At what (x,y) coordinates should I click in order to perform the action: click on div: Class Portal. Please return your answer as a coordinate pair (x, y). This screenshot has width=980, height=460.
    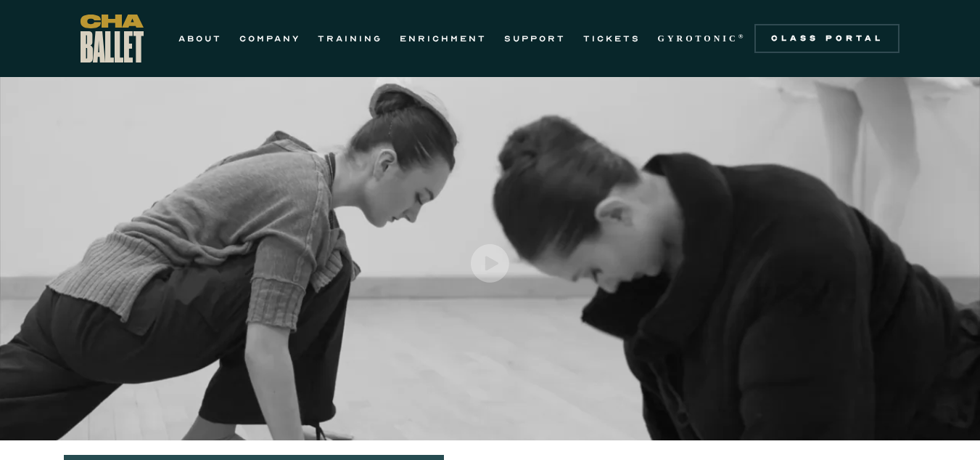
    Looking at the image, I should click on (827, 38).